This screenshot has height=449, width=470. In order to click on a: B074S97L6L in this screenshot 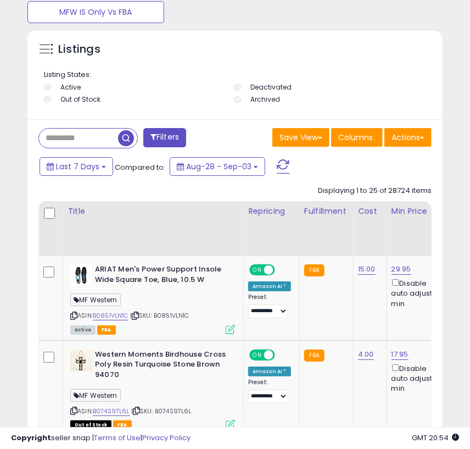, I will do `click(111, 411)`.